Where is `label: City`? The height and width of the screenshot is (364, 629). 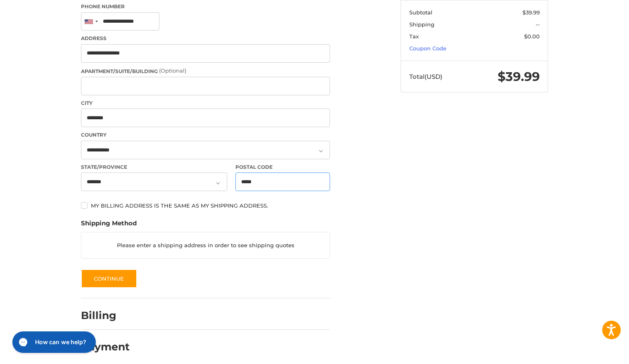
label: City is located at coordinates (205, 103).